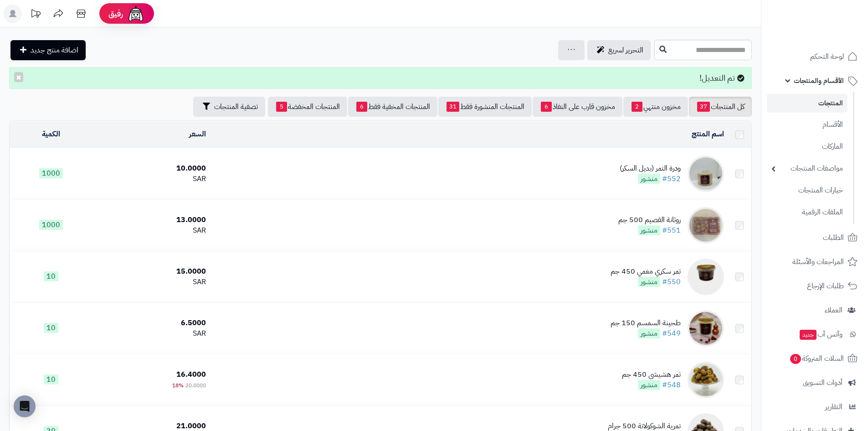 The height and width of the screenshot is (431, 868). What do you see at coordinates (815, 334) in the screenshot?
I see `a: وآتس آبجديد` at bounding box center [815, 334].